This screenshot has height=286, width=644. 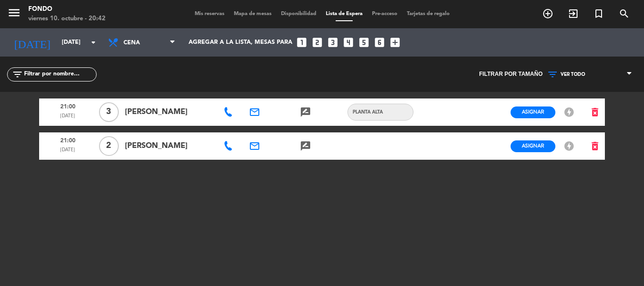 I want to click on span: VER TODO, so click(x=573, y=75).